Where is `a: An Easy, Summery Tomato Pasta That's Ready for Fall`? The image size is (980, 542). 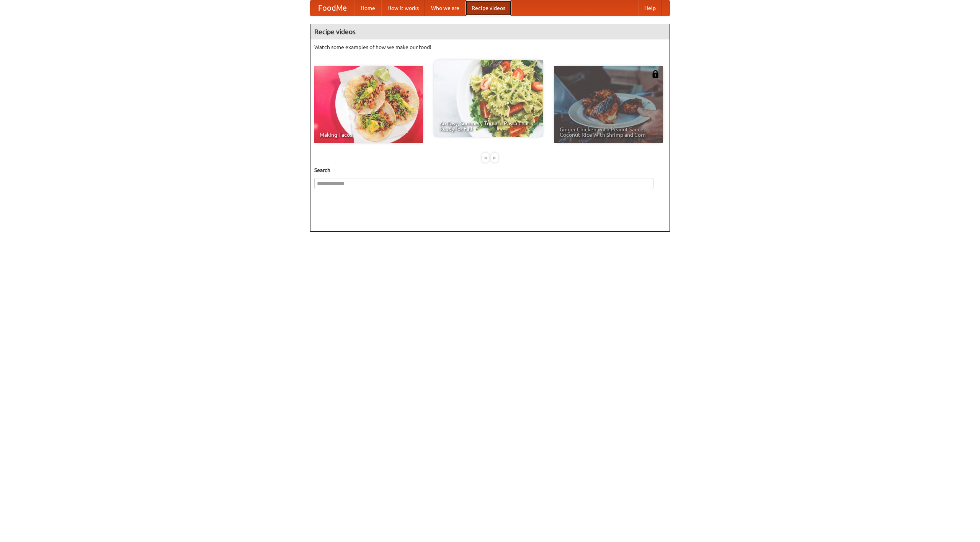 a: An Easy, Summery Tomato Pasta That's Ready for Fall is located at coordinates (489, 99).